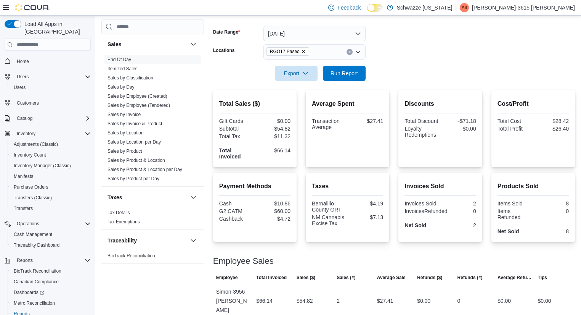  I want to click on div: Traceability, so click(153, 257).